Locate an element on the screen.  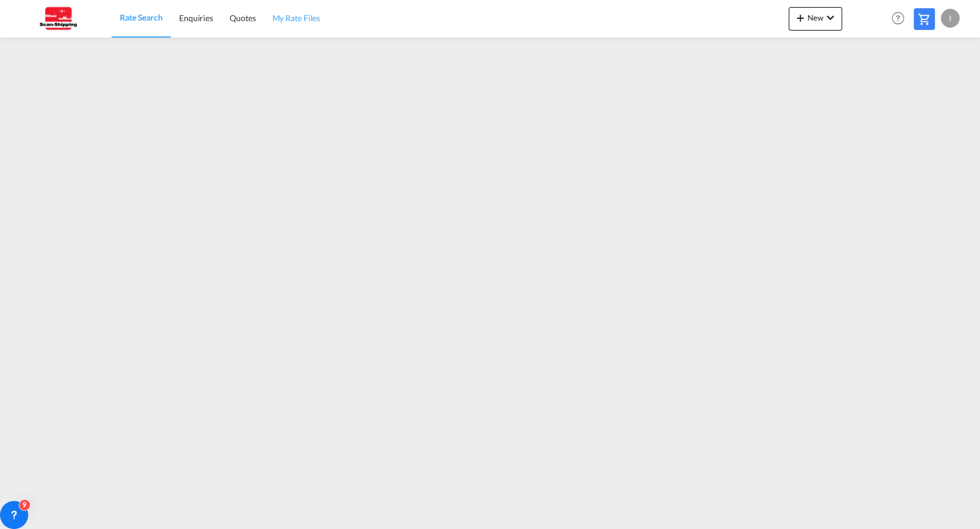
span: Quotes is located at coordinates (243, 18).